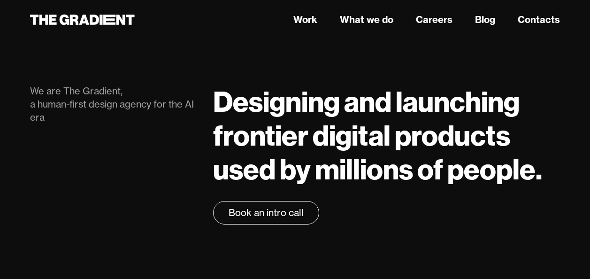  Describe the element at coordinates (112, 104) in the screenshot. I see `div: We are The Gradient, a human-first design agency for the AI era` at that location.